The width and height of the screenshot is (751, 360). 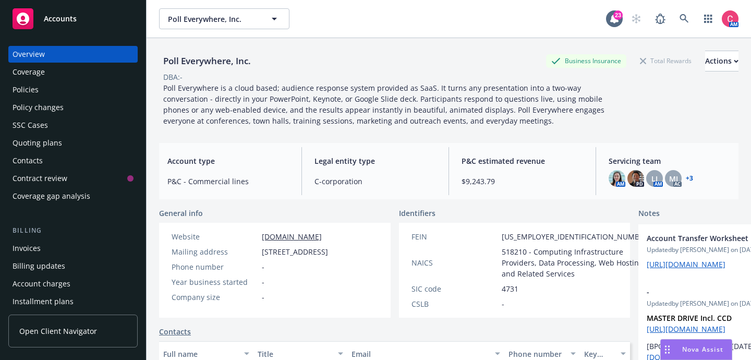 I want to click on button: Nova Assist, so click(x=696, y=349).